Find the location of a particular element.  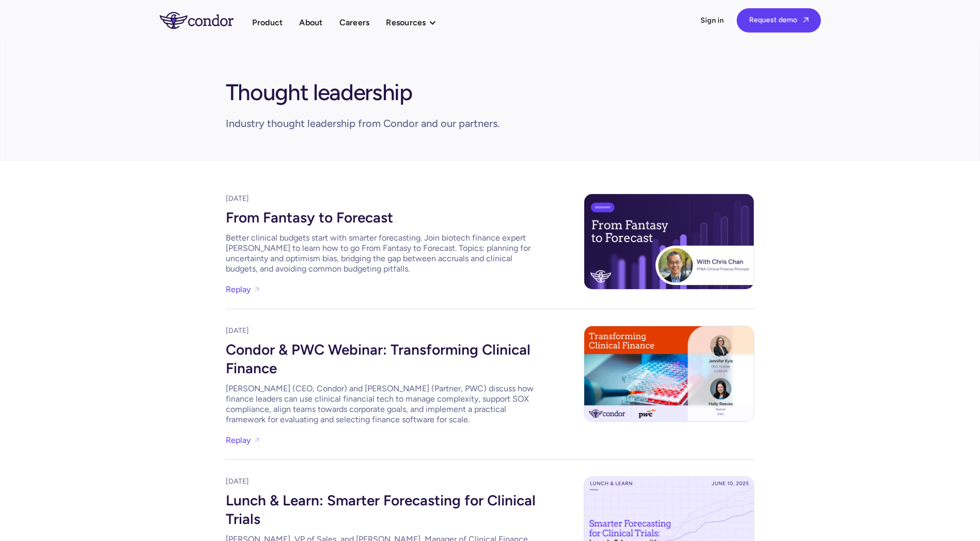

a: Request demo is located at coordinates (778, 20).